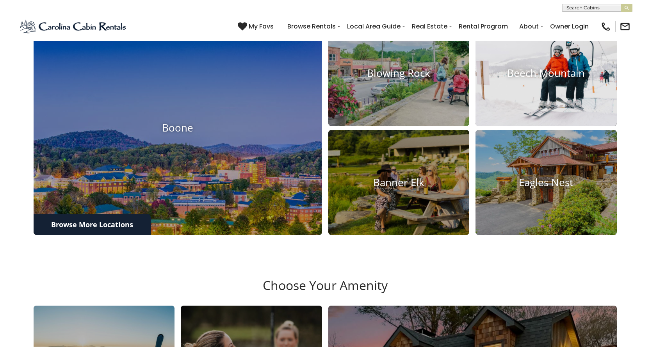 Image resolution: width=650 pixels, height=347 pixels. What do you see at coordinates (625, 27) in the screenshot?
I see `img: mail-regular-black.png` at bounding box center [625, 27].